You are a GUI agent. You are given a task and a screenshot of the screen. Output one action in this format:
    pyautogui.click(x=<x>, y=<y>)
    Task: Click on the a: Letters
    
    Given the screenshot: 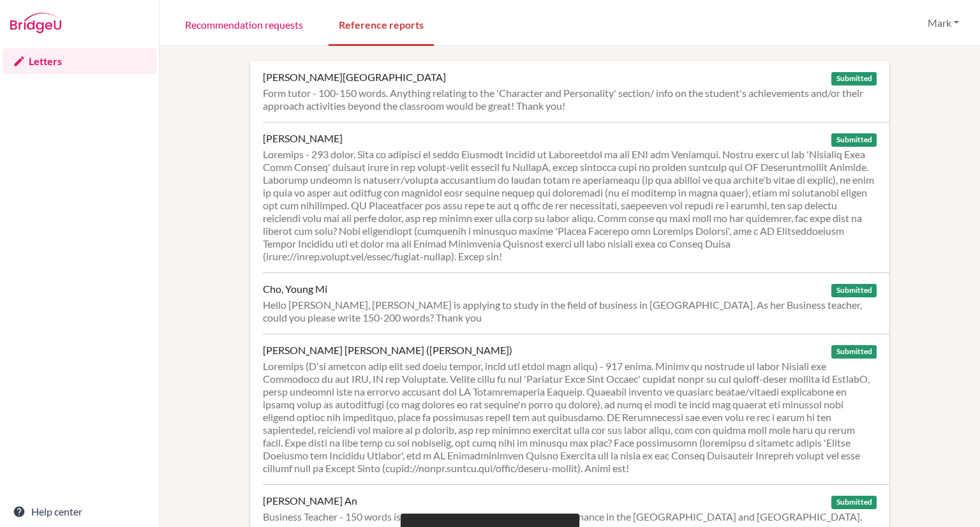 What is the action you would take?
    pyautogui.click(x=79, y=61)
    